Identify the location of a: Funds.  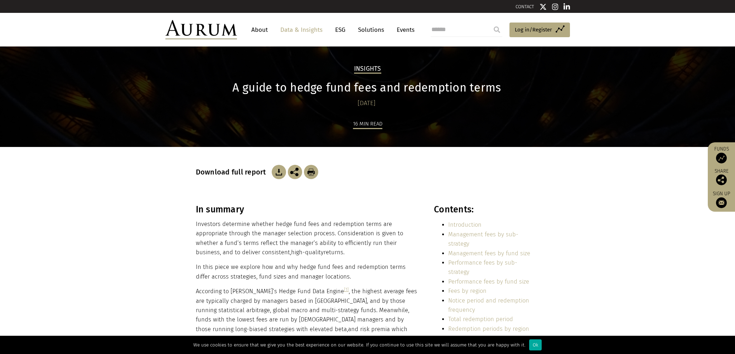
(721, 155).